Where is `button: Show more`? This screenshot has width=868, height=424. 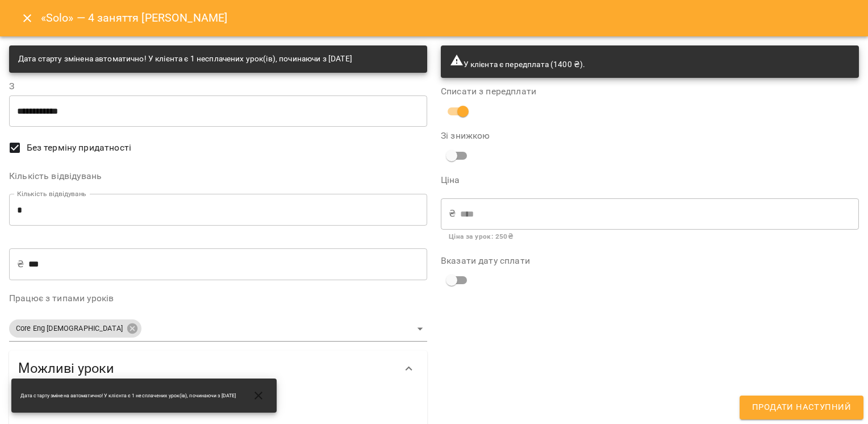
button: Show more is located at coordinates (409, 369).